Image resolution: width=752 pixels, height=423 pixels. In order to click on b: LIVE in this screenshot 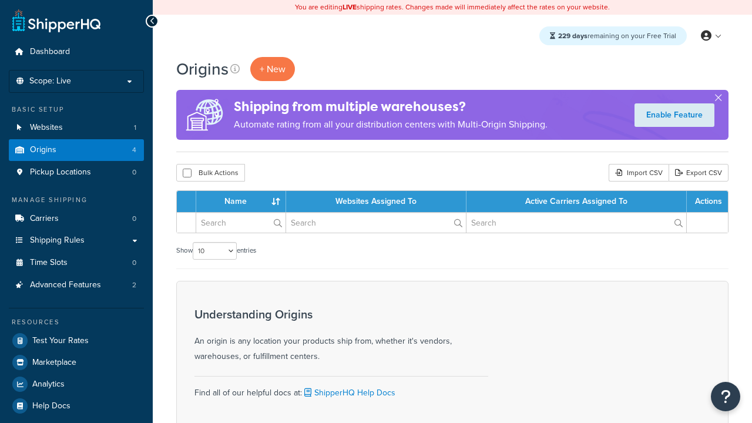, I will do `click(350, 7)`.